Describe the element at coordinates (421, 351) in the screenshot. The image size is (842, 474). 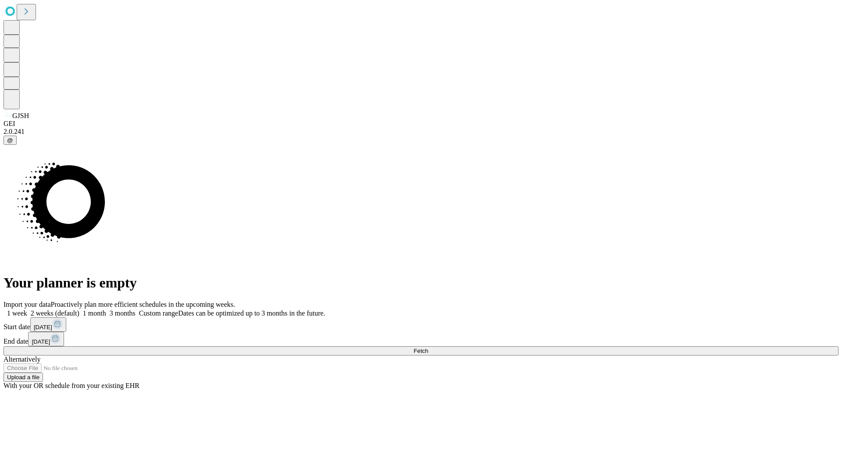
I see `button: Fetch` at that location.